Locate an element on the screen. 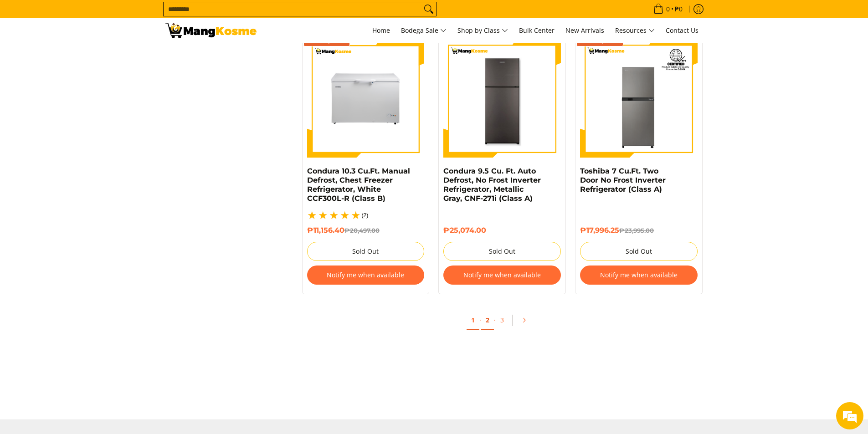  span: 5.0 / 5.0 based on 2 reviews is located at coordinates (334, 216).